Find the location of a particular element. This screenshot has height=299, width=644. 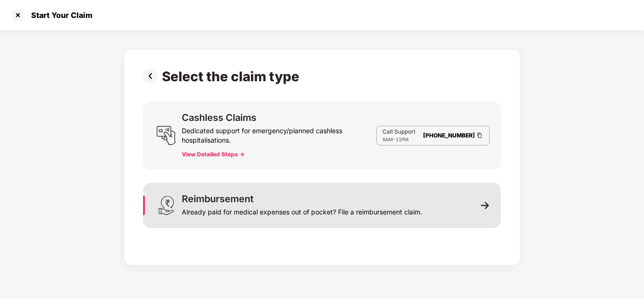

div: Already paid for medical expenses out of pocket? File a reimbursement claim. is located at coordinates (301, 210).